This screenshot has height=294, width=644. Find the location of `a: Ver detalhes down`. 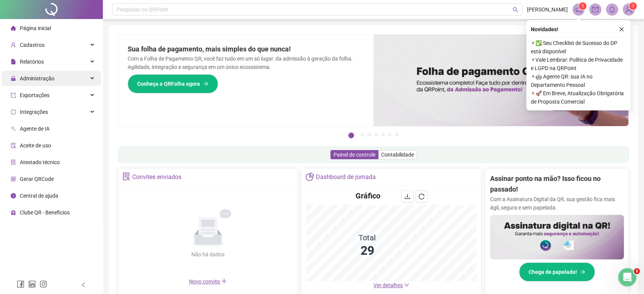

a: Ver detalhes down is located at coordinates (392, 285).